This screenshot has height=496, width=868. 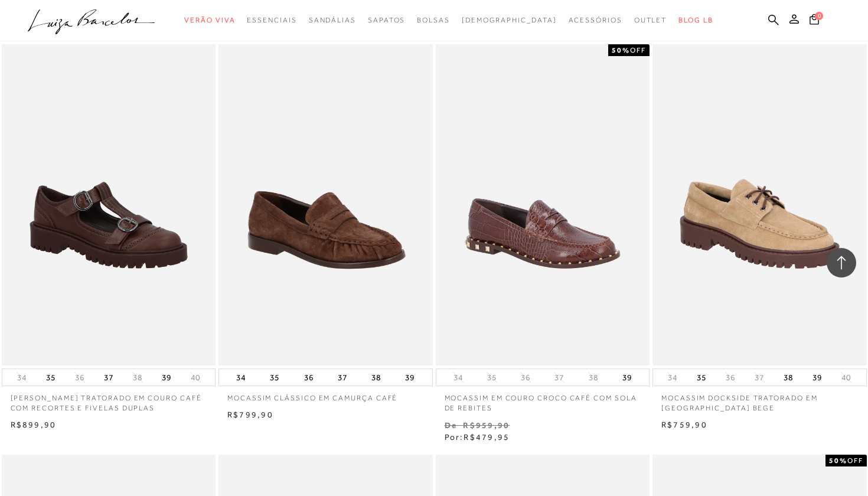 What do you see at coordinates (819, 16) in the screenshot?
I see `span: 0` at bounding box center [819, 16].